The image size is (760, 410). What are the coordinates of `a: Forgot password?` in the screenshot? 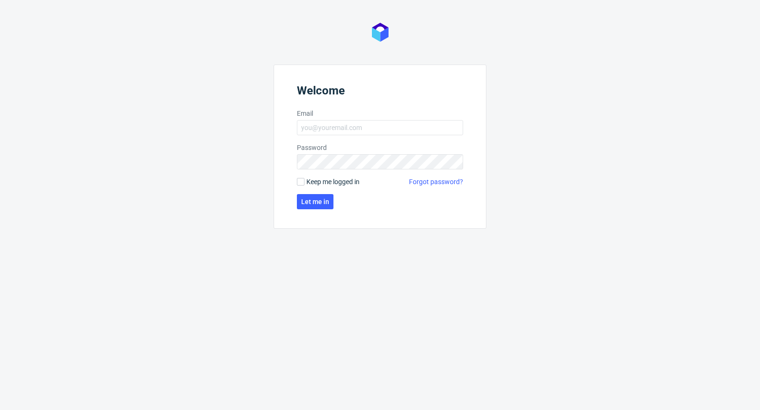 It's located at (436, 182).